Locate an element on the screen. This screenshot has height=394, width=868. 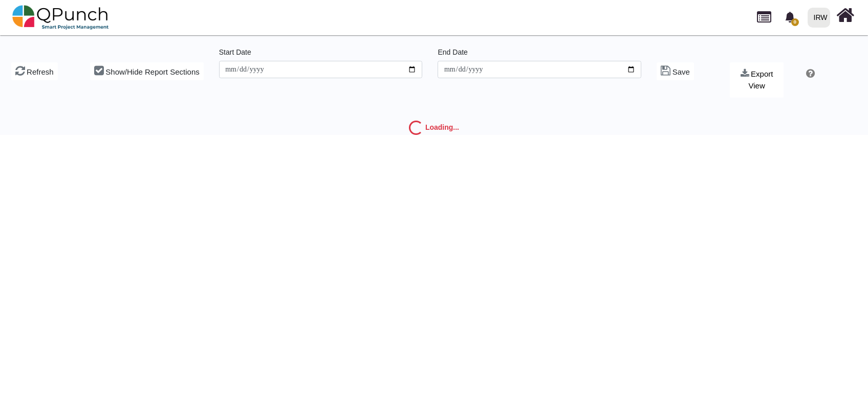
div: IRW is located at coordinates (821, 17).